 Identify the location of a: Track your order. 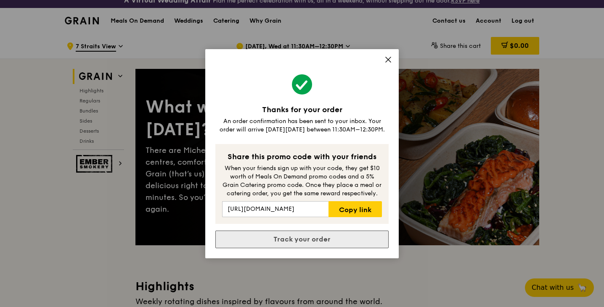
(302, 240).